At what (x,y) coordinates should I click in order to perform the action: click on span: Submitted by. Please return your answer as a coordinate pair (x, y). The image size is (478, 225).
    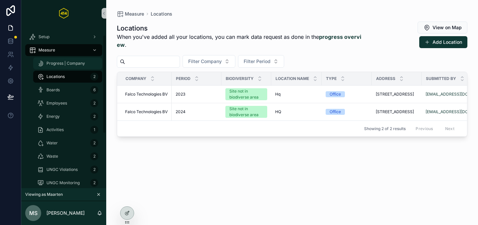
    Looking at the image, I should click on (441, 79).